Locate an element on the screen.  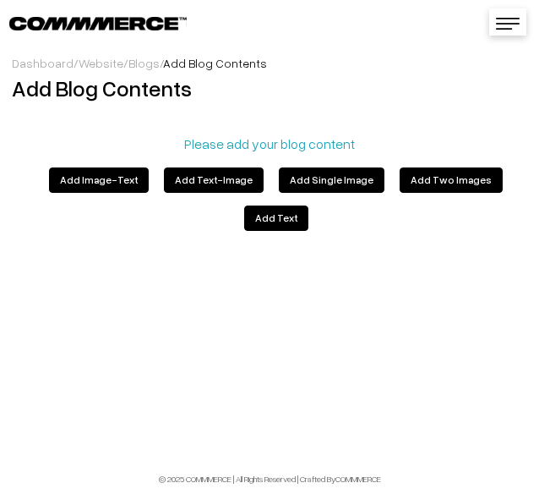
img: COMMMERCE is located at coordinates (98, 23).